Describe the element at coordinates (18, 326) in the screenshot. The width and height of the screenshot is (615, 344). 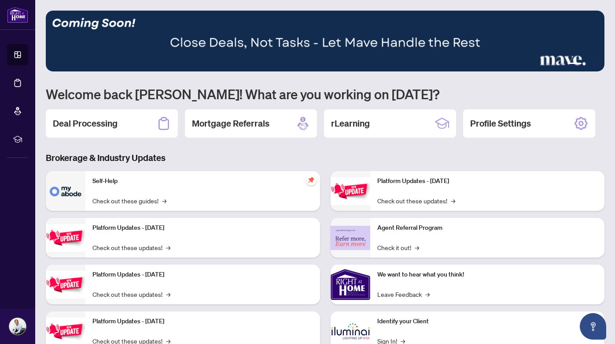
I see `img: Profile Icon` at that location.